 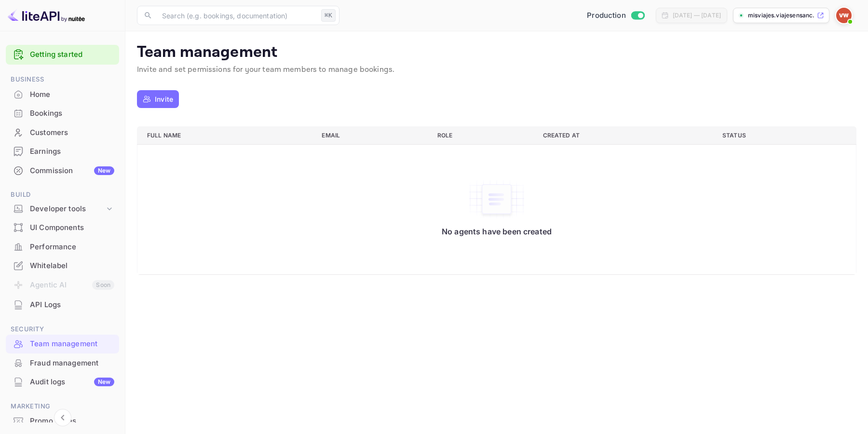 What do you see at coordinates (62, 94) in the screenshot?
I see `a: Home` at bounding box center [62, 94].